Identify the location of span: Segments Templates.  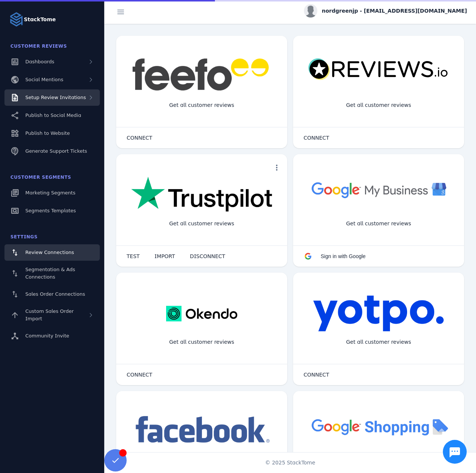
(51, 211).